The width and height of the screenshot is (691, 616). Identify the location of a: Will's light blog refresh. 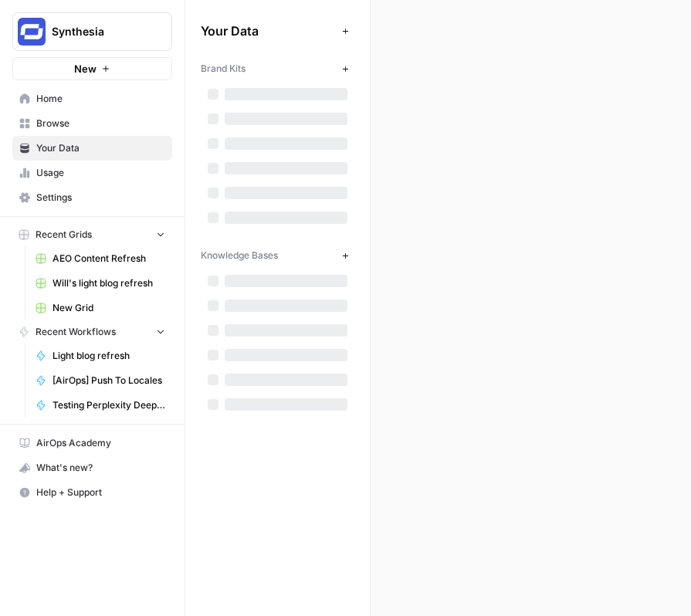
(100, 283).